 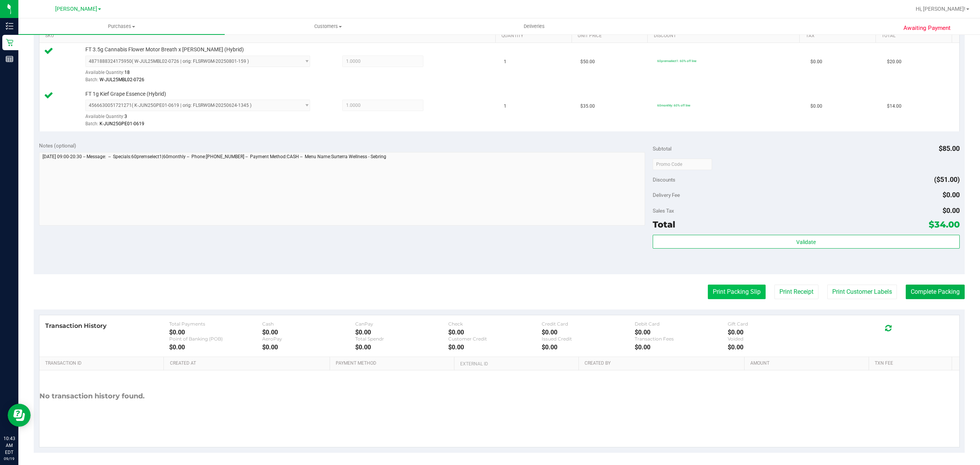 What do you see at coordinates (611, 36) in the screenshot?
I see `a: Unit Price` at bounding box center [611, 36].